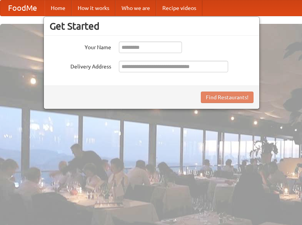 This screenshot has width=302, height=225. I want to click on label: Your Name, so click(80, 46).